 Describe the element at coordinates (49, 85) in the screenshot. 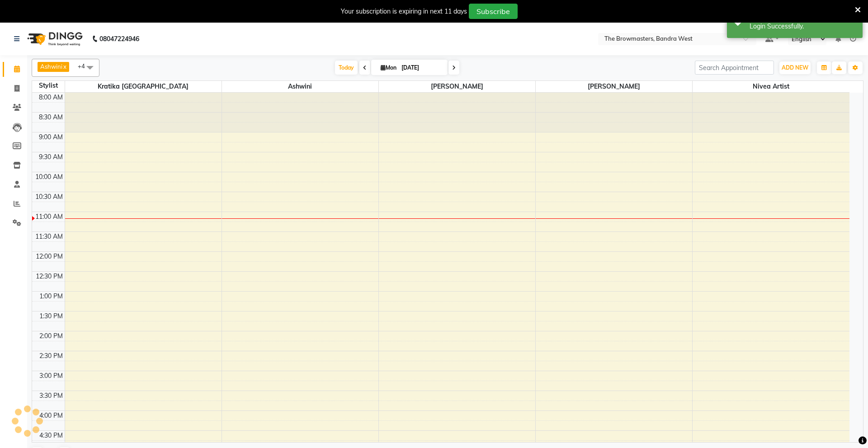

I see `div: Stylist` at that location.